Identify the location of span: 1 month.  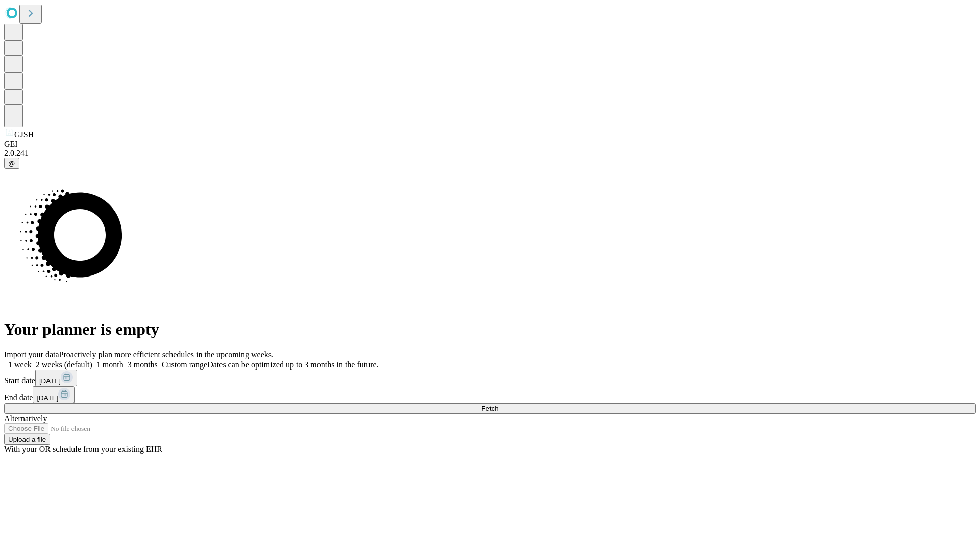
(110, 364).